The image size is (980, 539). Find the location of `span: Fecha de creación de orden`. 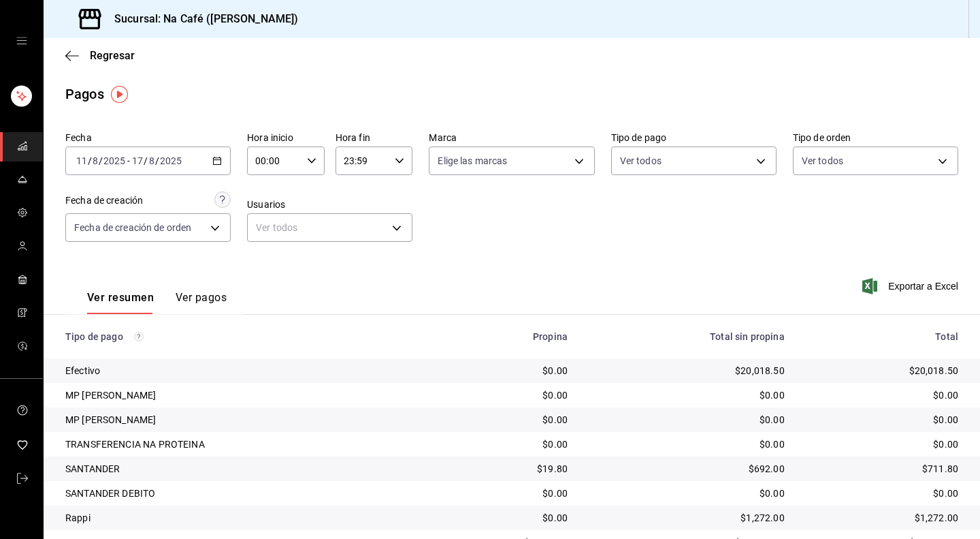

span: Fecha de creación de orden is located at coordinates (133, 228).